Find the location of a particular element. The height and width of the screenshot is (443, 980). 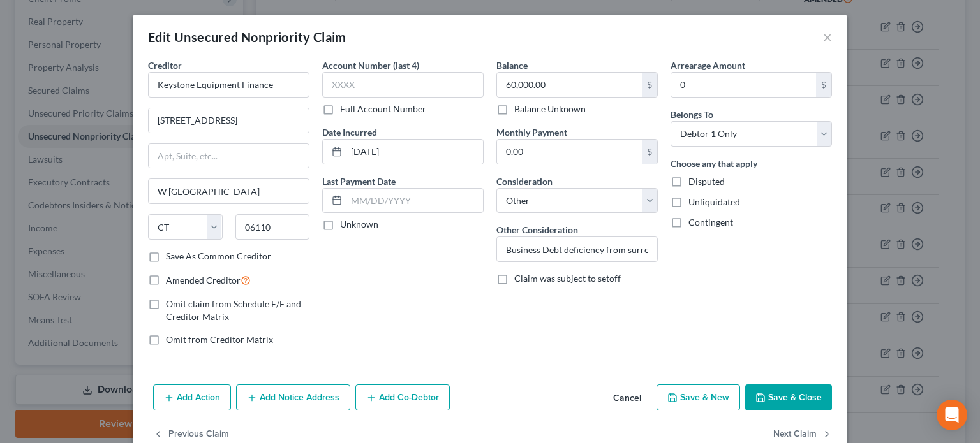

button: Save & New is located at coordinates (698, 398).